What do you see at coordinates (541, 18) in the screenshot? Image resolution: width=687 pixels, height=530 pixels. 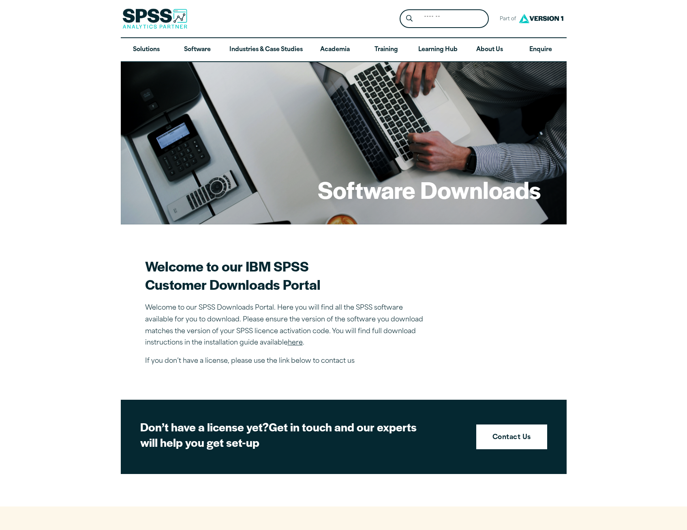 I see `img: Version1 Logo` at bounding box center [541, 18].